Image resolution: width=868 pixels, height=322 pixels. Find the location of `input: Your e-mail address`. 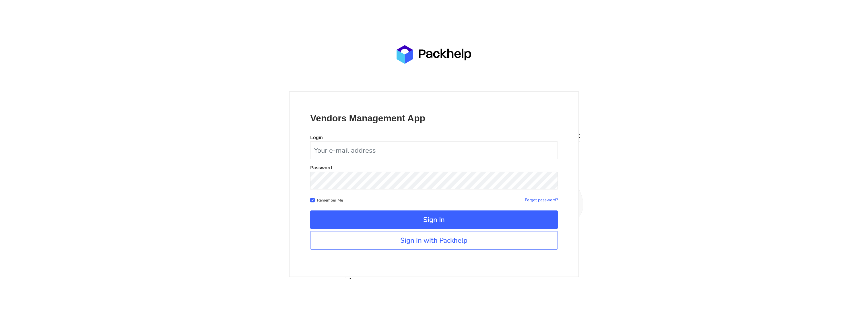

input: Your e-mail address is located at coordinates (434, 150).